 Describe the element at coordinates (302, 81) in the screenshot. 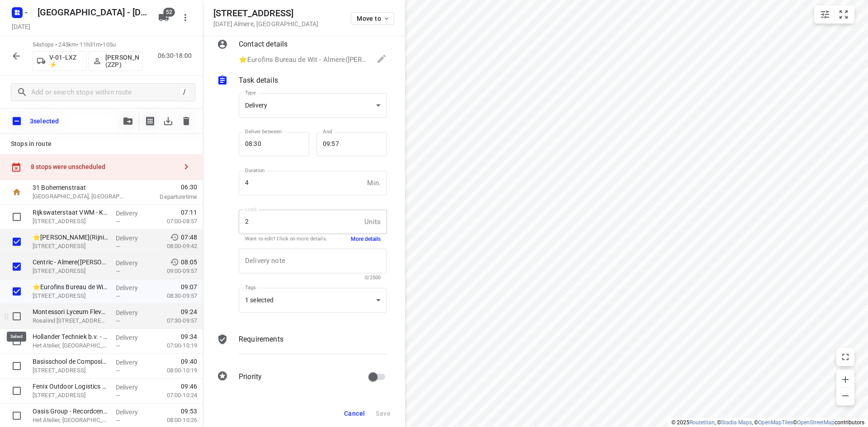

I see `div: Task details` at that location.